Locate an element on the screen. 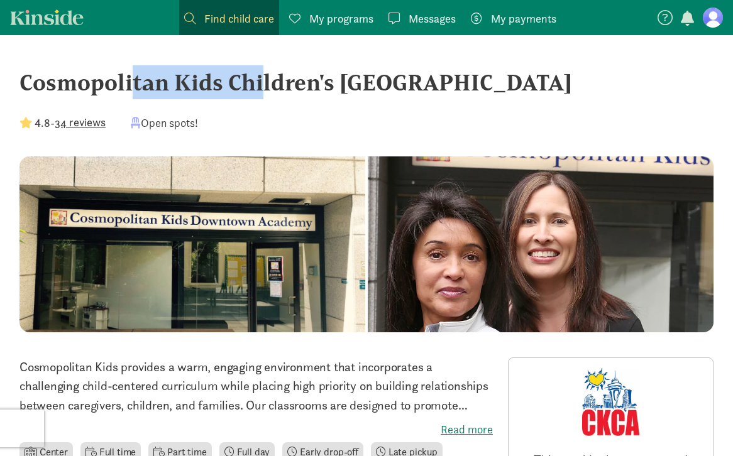 This screenshot has height=456, width=733. button: 34 reviews is located at coordinates (80, 122).